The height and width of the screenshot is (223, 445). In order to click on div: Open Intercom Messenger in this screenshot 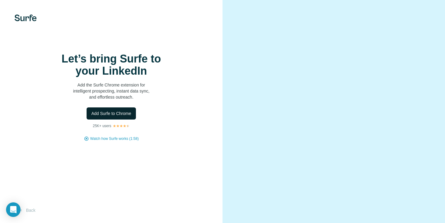, I will do `click(13, 209)`.